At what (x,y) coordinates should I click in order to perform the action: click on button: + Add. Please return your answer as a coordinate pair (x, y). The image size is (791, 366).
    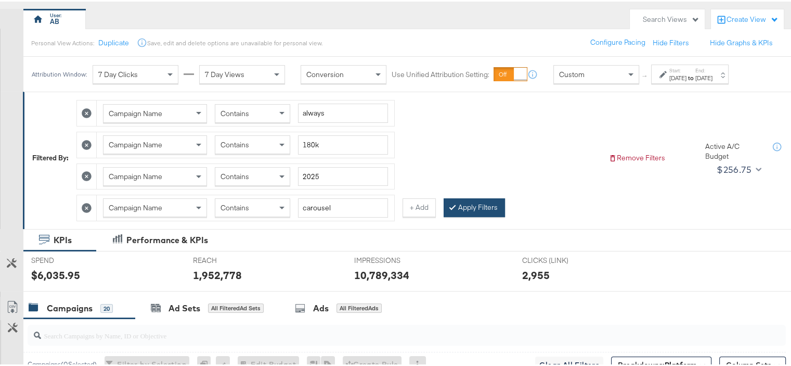
    Looking at the image, I should click on (419, 206).